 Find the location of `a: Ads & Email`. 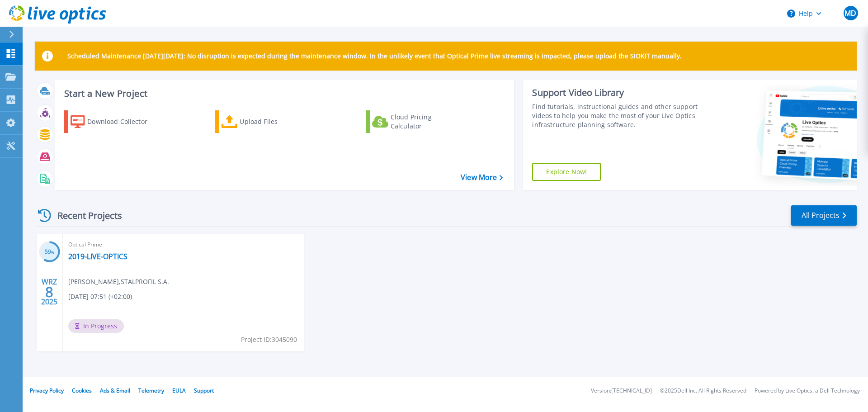

a: Ads & Email is located at coordinates (115, 390).